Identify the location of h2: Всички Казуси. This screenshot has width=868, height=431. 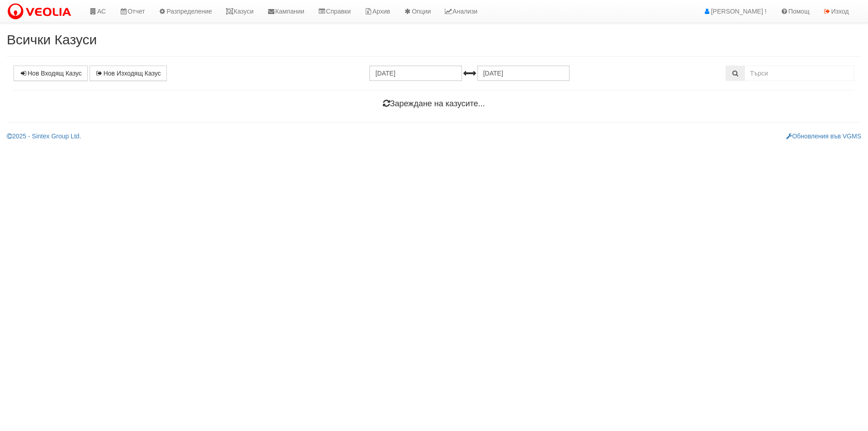
(434, 39).